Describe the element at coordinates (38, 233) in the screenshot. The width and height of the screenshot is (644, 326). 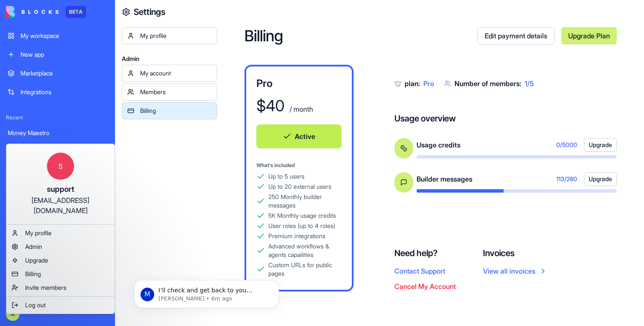
I see `span: My profile` at that location.